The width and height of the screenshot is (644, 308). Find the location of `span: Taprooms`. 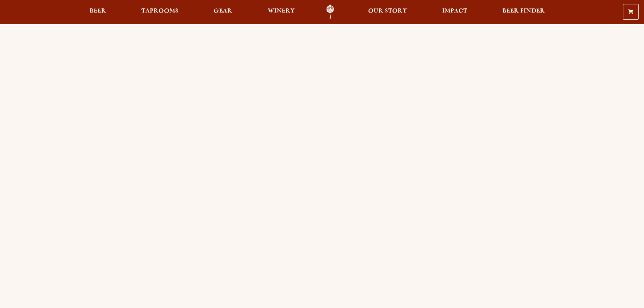

span: Taprooms is located at coordinates (160, 11).